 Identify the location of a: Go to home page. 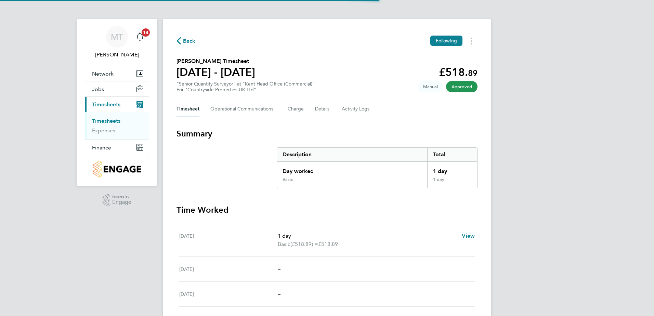
(117, 169).